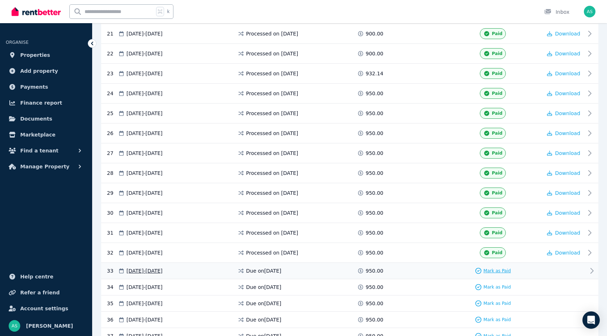  What do you see at coordinates (46, 119) in the screenshot?
I see `a: Documents` at bounding box center [46, 119].